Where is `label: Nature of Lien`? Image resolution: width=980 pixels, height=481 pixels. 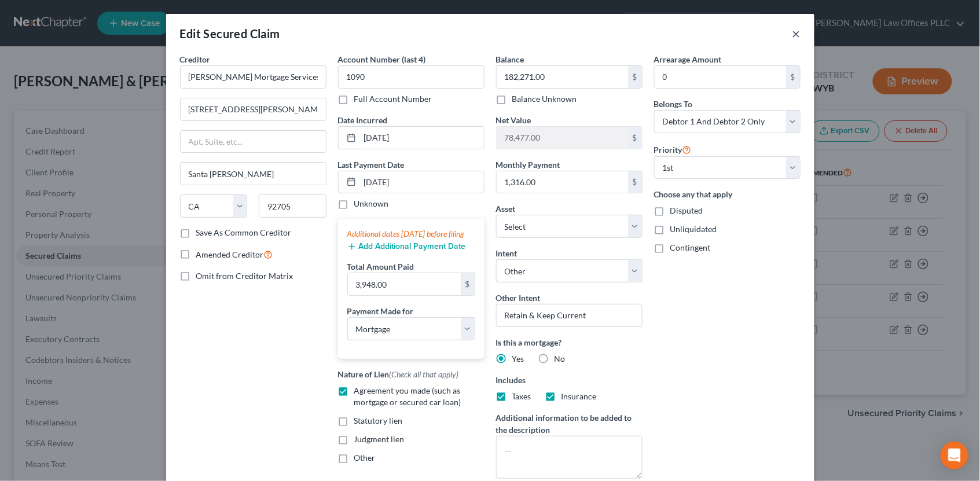 label: Nature of Lien is located at coordinates (398, 374).